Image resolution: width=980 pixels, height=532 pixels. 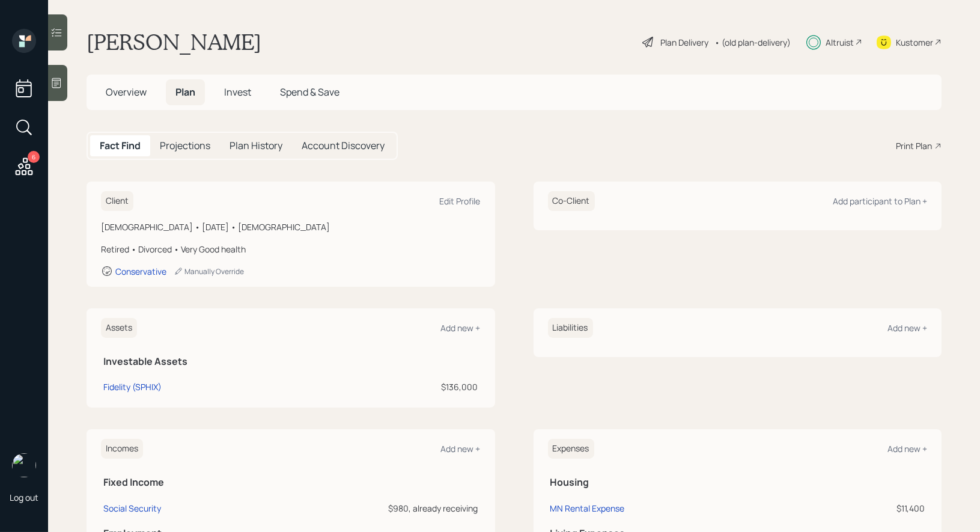 I want to click on h6: Client, so click(x=117, y=201).